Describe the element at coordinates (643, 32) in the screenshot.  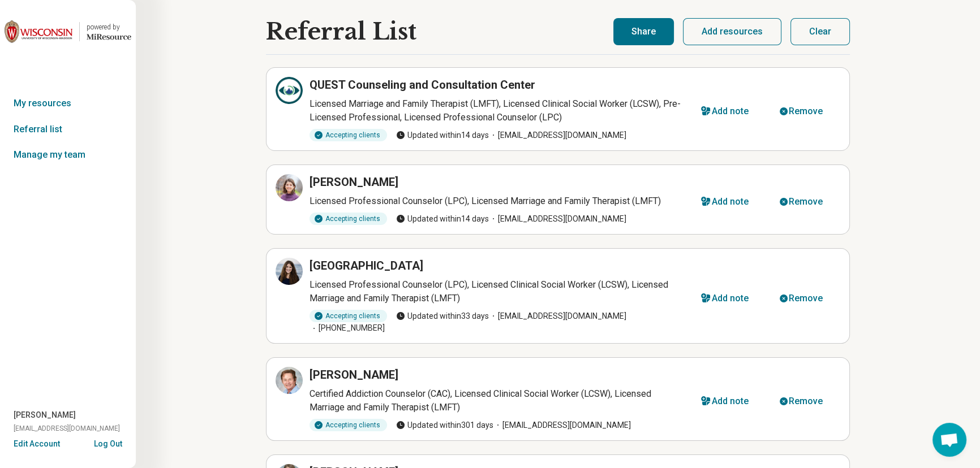
I see `button: Share` at that location.